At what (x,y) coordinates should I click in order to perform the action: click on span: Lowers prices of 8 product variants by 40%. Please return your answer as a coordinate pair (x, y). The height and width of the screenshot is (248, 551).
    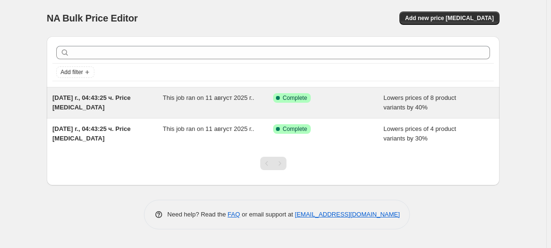
    Looking at the image, I should click on (420, 102).